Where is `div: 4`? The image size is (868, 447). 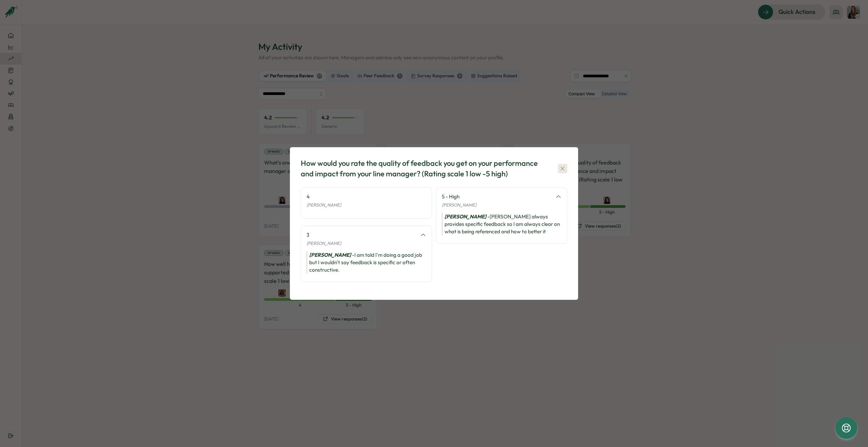
div: 4 is located at coordinates (366, 197).